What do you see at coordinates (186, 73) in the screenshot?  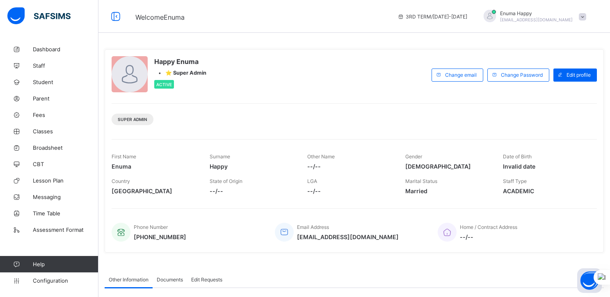 I see `span: ⭐ Super Admin` at bounding box center [186, 73].